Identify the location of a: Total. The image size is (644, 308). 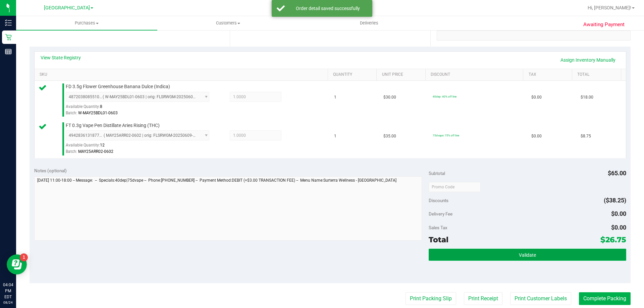
(598, 75).